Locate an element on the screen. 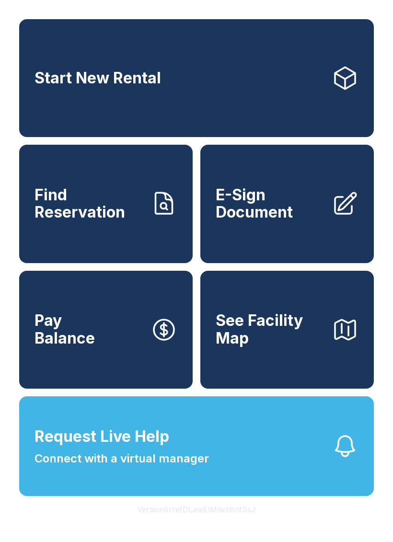 The image size is (393, 542). button: See Facility Map is located at coordinates (287, 330).